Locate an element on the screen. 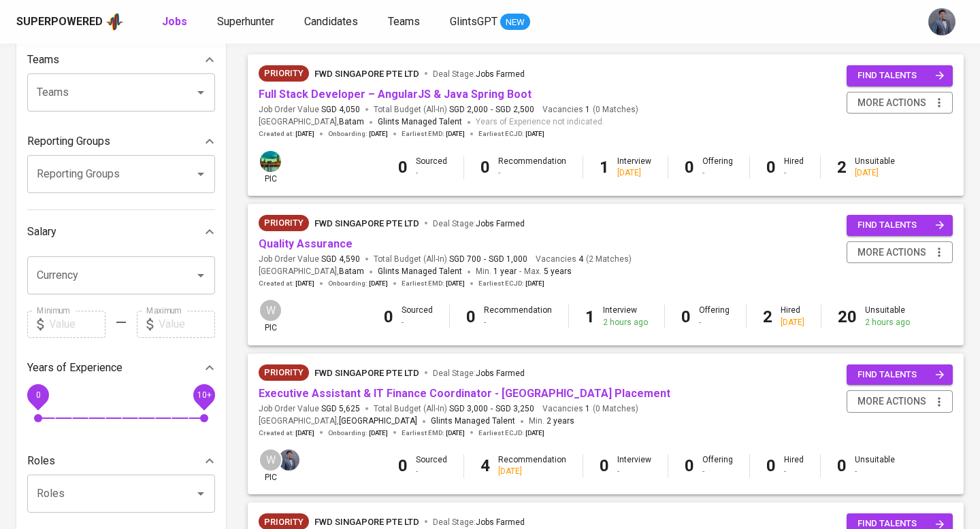 The height and width of the screenshot is (529, 980). div: Roles is located at coordinates (121, 461).